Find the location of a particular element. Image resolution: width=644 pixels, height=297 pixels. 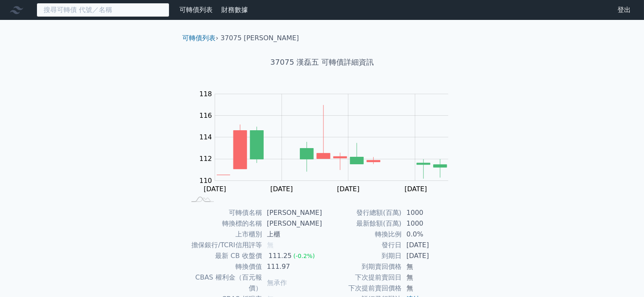

td: 發行總額(百萬) is located at coordinates (362, 213).